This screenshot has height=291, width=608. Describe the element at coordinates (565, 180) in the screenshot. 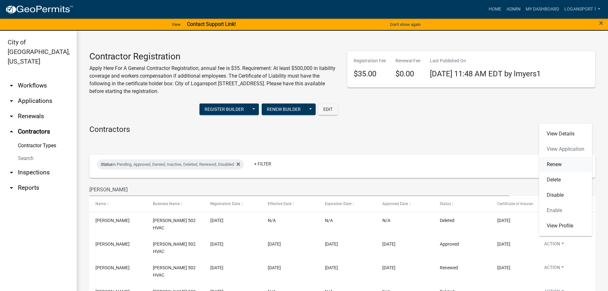

I see `div: Action` at that location.